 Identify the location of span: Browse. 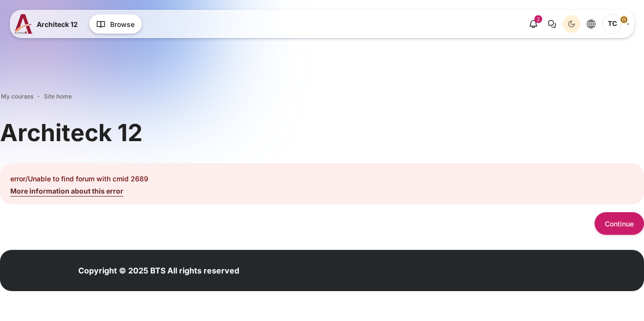
(122, 24).